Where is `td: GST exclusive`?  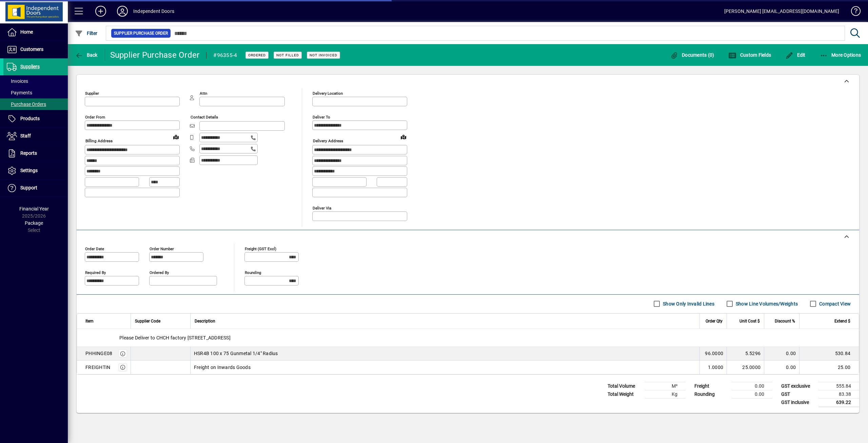
td: GST exclusive is located at coordinates (798, 386).